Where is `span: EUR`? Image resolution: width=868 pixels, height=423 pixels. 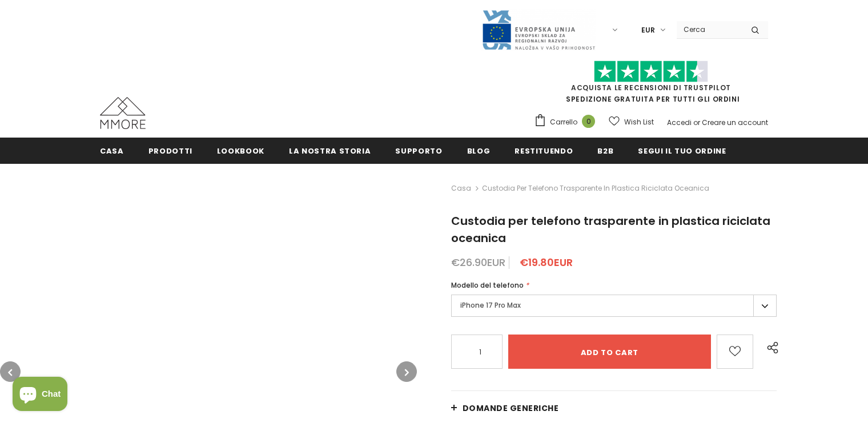
span: EUR is located at coordinates (648, 30).